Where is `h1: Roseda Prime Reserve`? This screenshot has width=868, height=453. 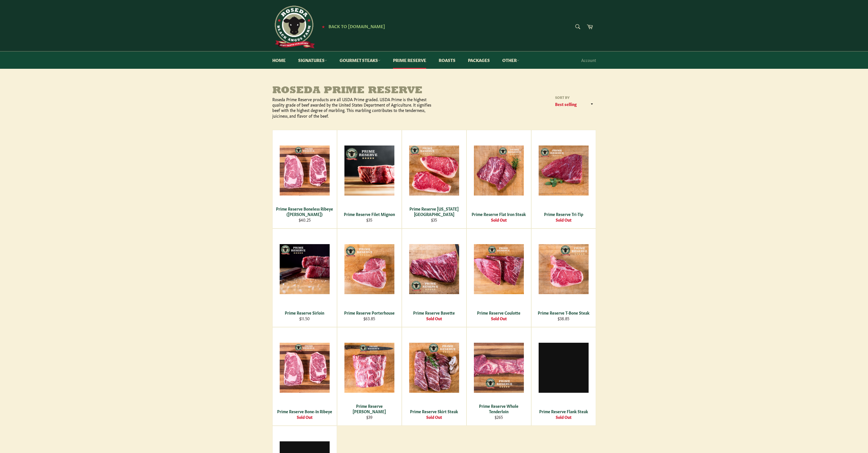
h1: Roseda Prime Reserve is located at coordinates (353, 91).